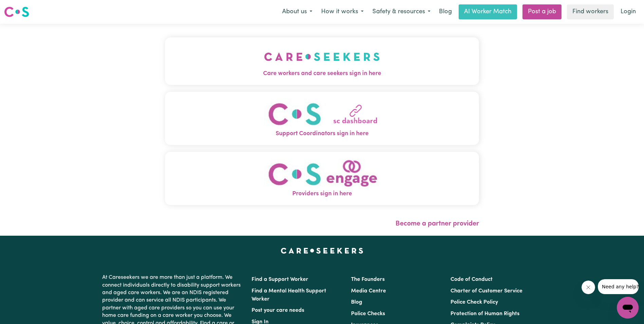  Describe the element at coordinates (17, 12) in the screenshot. I see `a: Careseekers logo` at that location.